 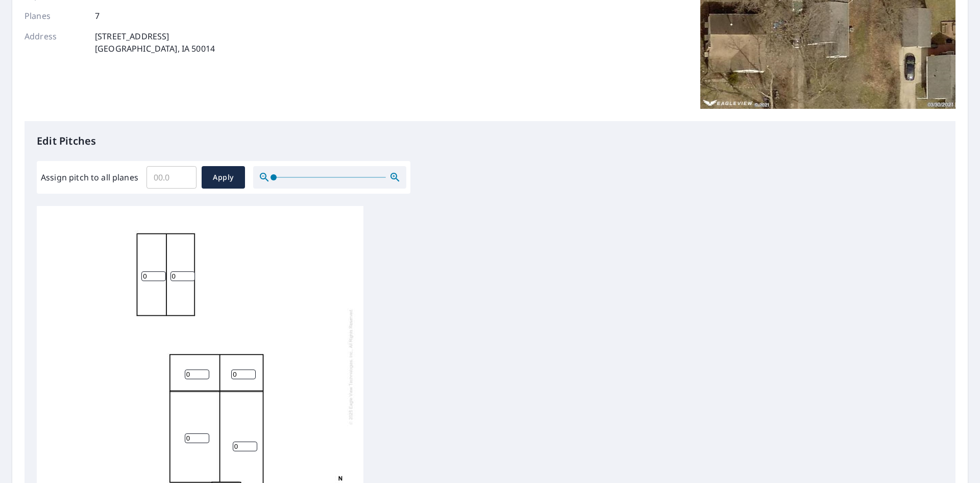 I want to click on p: Address, so click(x=56, y=42).